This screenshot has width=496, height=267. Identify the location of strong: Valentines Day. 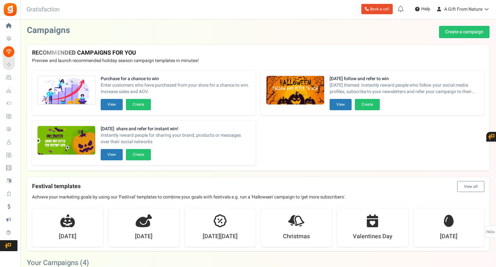
(373, 237).